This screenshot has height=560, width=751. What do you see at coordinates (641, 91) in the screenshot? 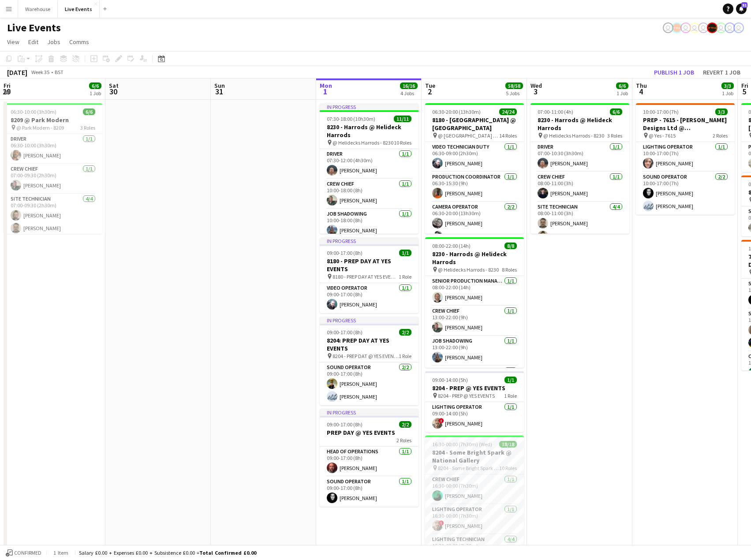
I see `span: 4` at bounding box center [641, 91].